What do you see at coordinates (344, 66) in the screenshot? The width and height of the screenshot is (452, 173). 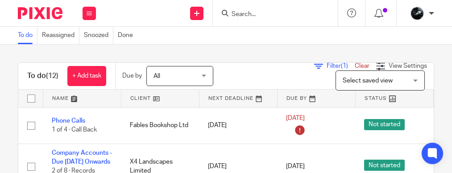 I see `span: (1)` at bounding box center [344, 66].